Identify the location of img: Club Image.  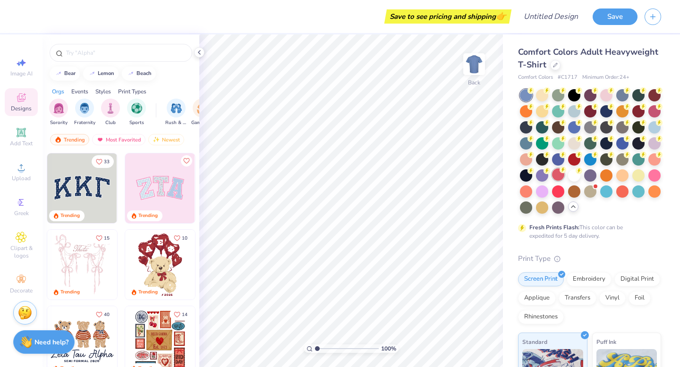
(110, 108).